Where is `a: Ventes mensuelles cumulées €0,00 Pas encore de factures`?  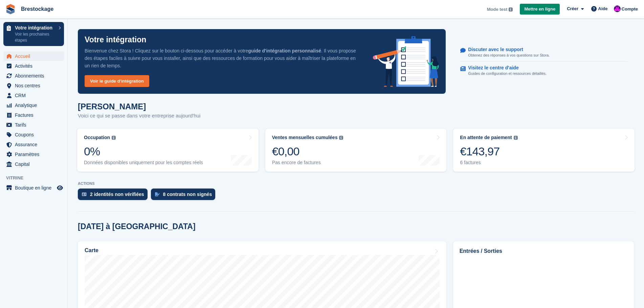
a: Ventes mensuelles cumulées €0,00 Pas encore de factures is located at coordinates (356, 150).